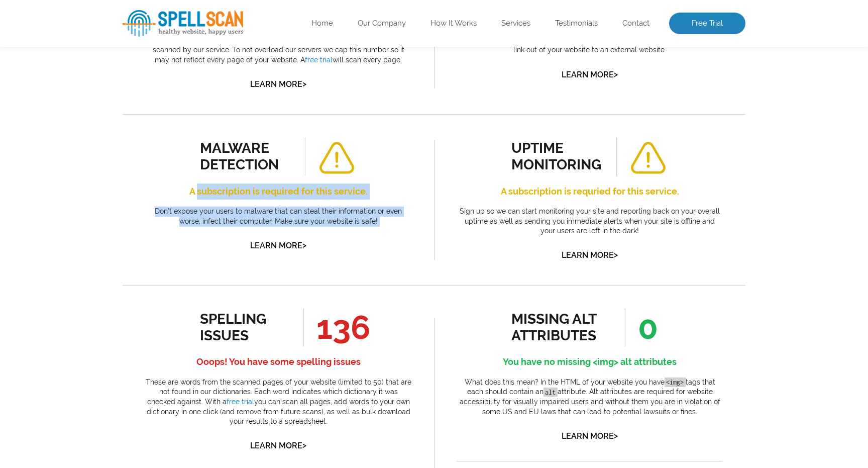 The height and width of the screenshot is (468, 868). Describe the element at coordinates (278, 362) in the screenshot. I see `h4: Ooops! You have some spelling issues` at that location.